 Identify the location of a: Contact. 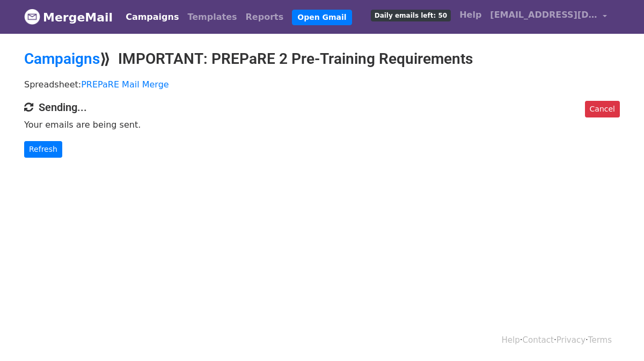
(539, 340).